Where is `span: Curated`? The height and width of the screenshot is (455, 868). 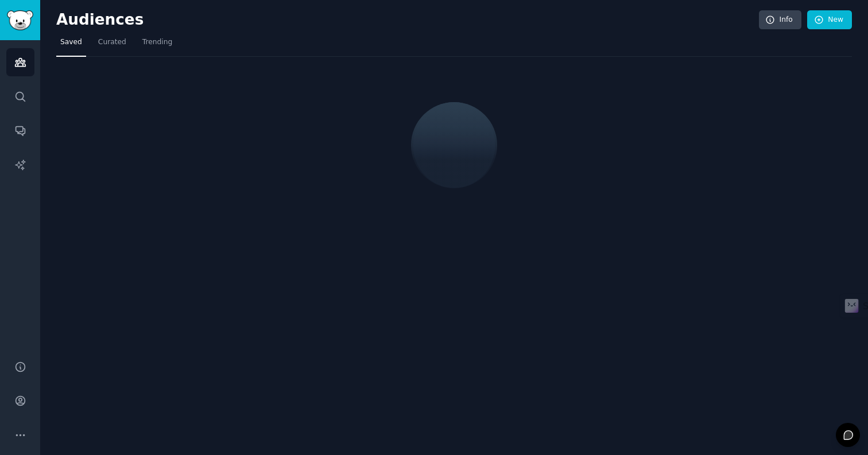
span: Curated is located at coordinates (112, 43).